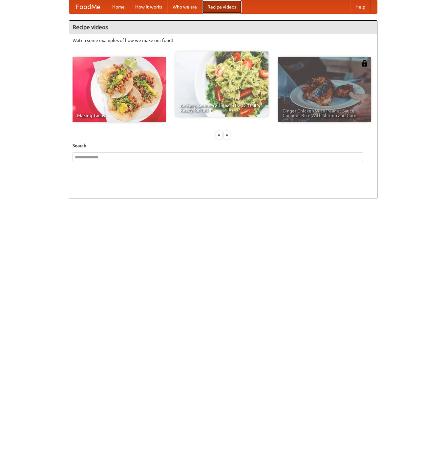 This screenshot has height=464, width=446. Describe the element at coordinates (365, 63) in the screenshot. I see `img: 483408.png` at that location.